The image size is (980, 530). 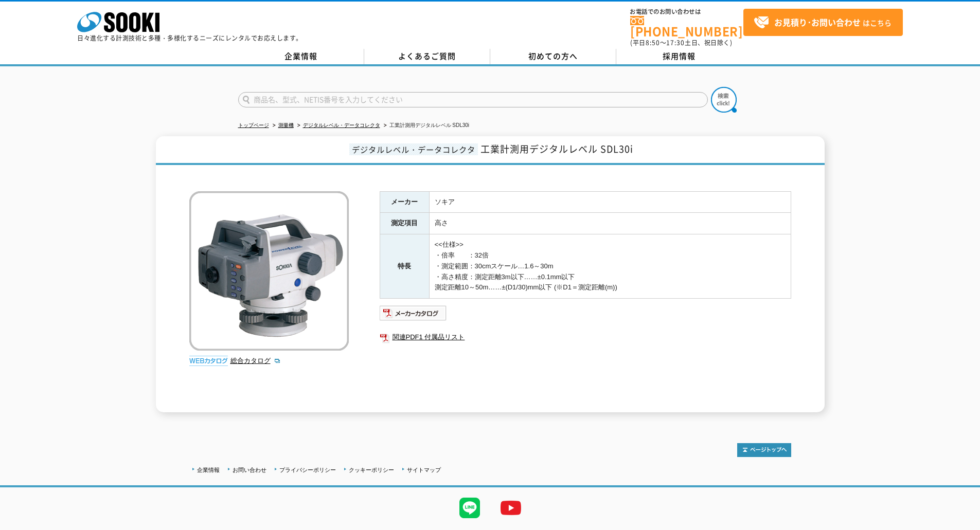 What do you see at coordinates (470, 508) in the screenshot?
I see `img: LINE` at bounding box center [470, 508].